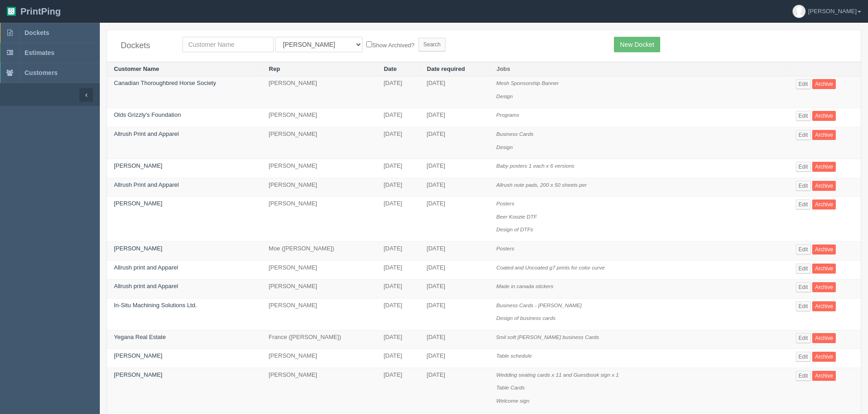 This screenshot has height=414, width=868. What do you see at coordinates (369, 44) in the screenshot?
I see `input: Show Archived?` at bounding box center [369, 44].